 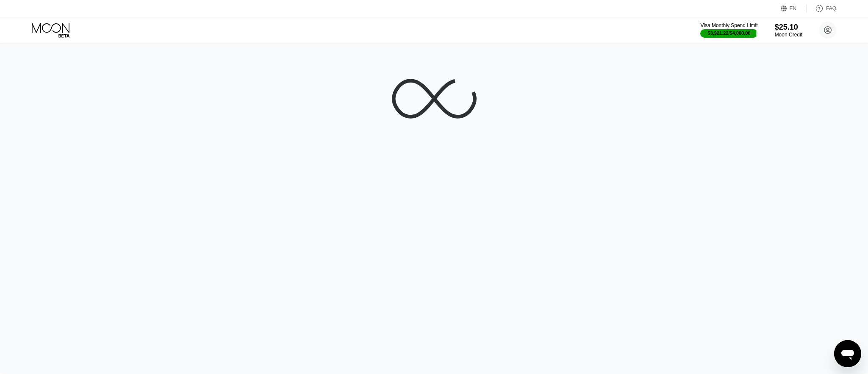 I want to click on div: Moon Credit, so click(x=788, y=35).